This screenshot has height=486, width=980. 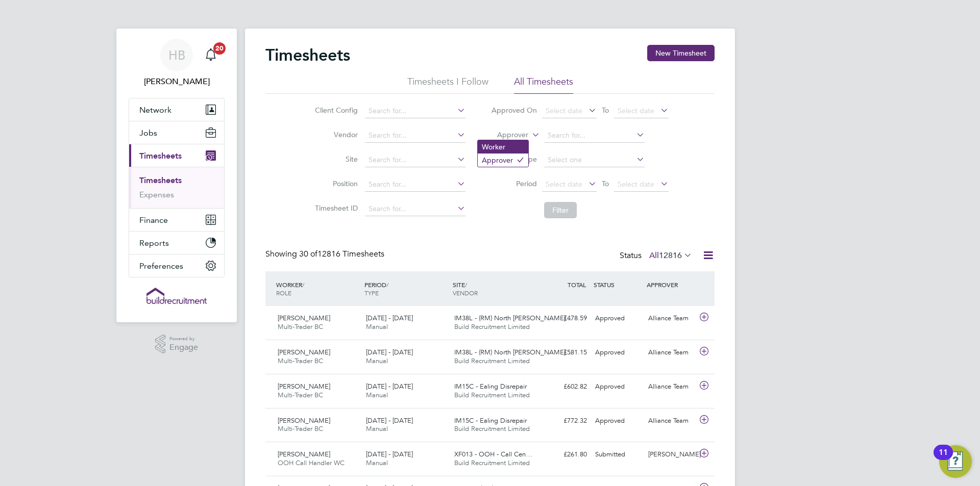 I want to click on a: 20, so click(x=211, y=55).